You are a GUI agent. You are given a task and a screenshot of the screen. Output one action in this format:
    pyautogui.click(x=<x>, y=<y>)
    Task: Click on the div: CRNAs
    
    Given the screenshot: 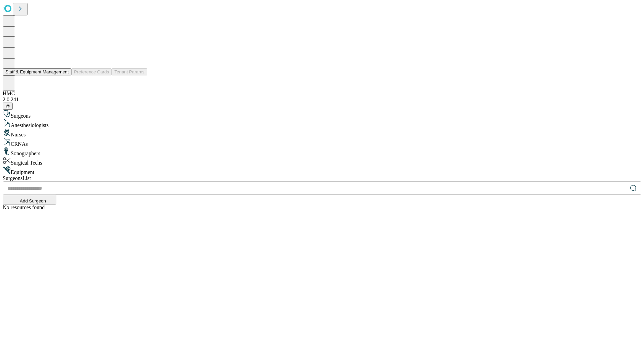 What is the action you would take?
    pyautogui.click(x=322, y=142)
    